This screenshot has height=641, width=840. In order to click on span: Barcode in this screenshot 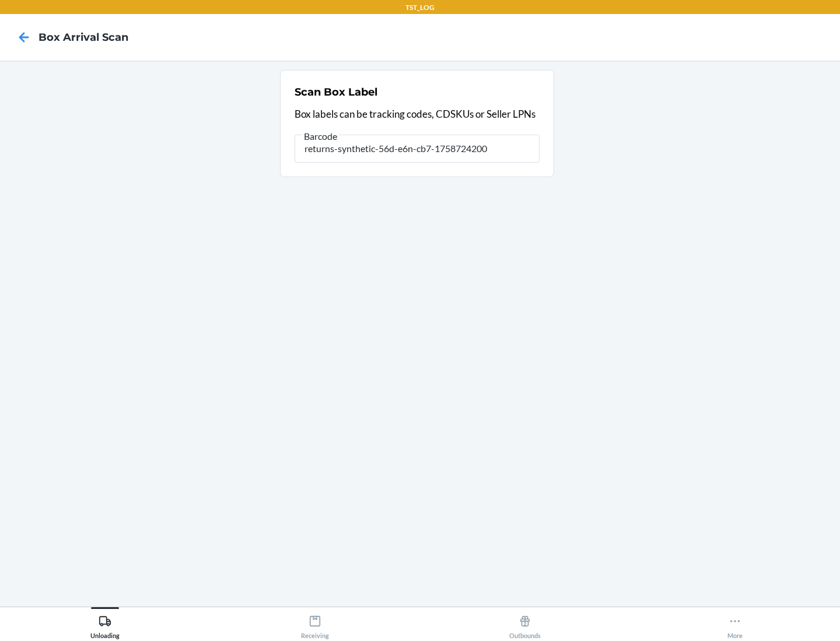, I will do `click(320, 137)`.